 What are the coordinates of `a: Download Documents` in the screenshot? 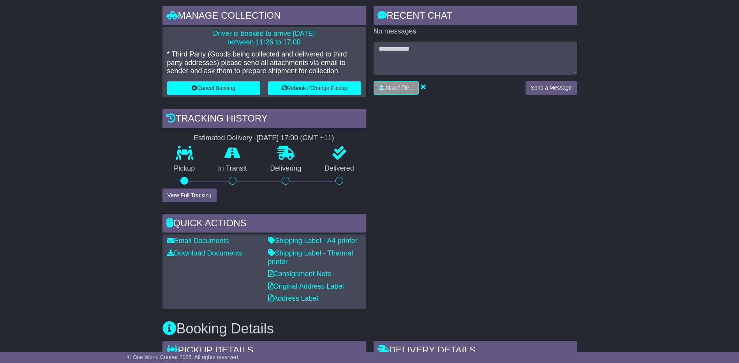 It's located at (205, 253).